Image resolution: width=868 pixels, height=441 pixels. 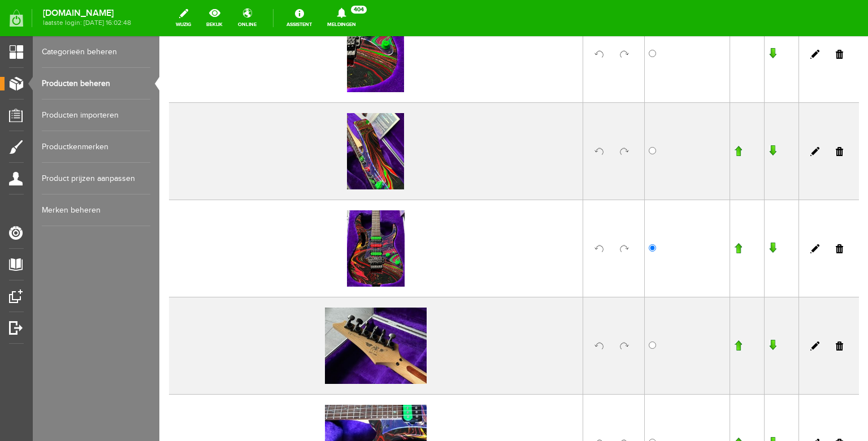 I want to click on a: Producten beheren, so click(x=96, y=84).